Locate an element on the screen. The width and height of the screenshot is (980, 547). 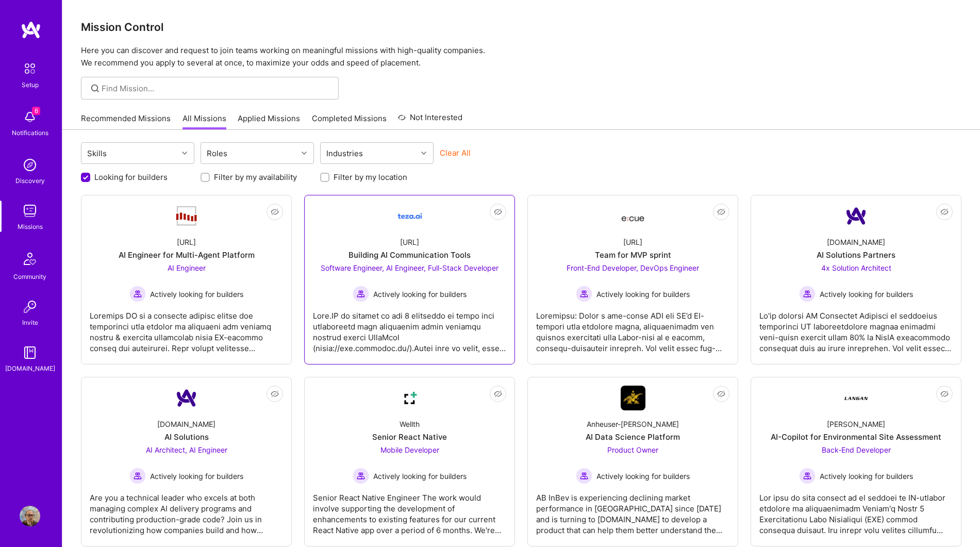
div: Senior React Native is located at coordinates (409, 437).